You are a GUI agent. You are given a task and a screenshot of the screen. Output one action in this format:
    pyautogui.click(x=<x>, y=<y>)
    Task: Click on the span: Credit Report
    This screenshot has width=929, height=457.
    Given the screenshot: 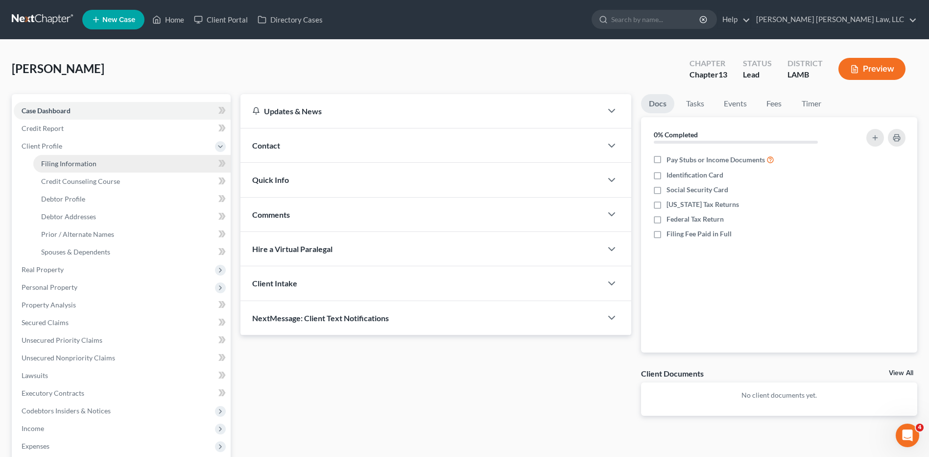 What is the action you would take?
    pyautogui.click(x=43, y=128)
    